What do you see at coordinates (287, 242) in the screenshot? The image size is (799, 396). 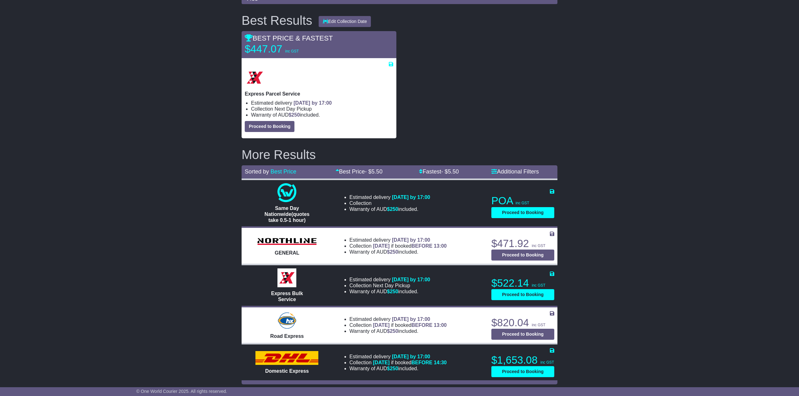 I see `img: Northline Distribution: GENERAL` at bounding box center [287, 242].